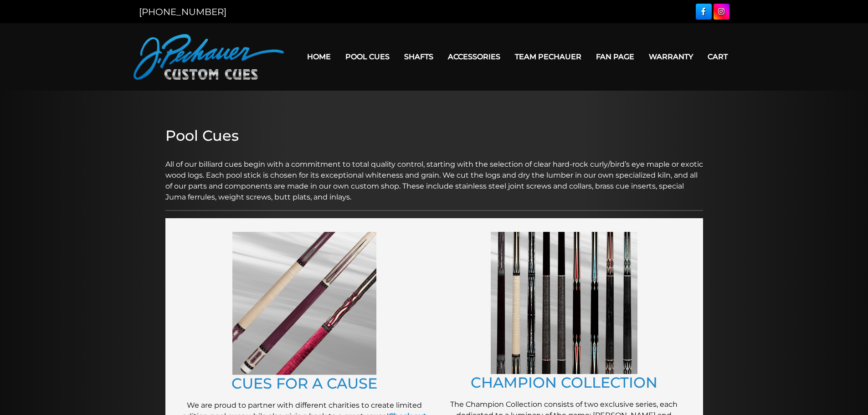 Image resolution: width=868 pixels, height=415 pixels. I want to click on a: Pool Cues, so click(367, 57).